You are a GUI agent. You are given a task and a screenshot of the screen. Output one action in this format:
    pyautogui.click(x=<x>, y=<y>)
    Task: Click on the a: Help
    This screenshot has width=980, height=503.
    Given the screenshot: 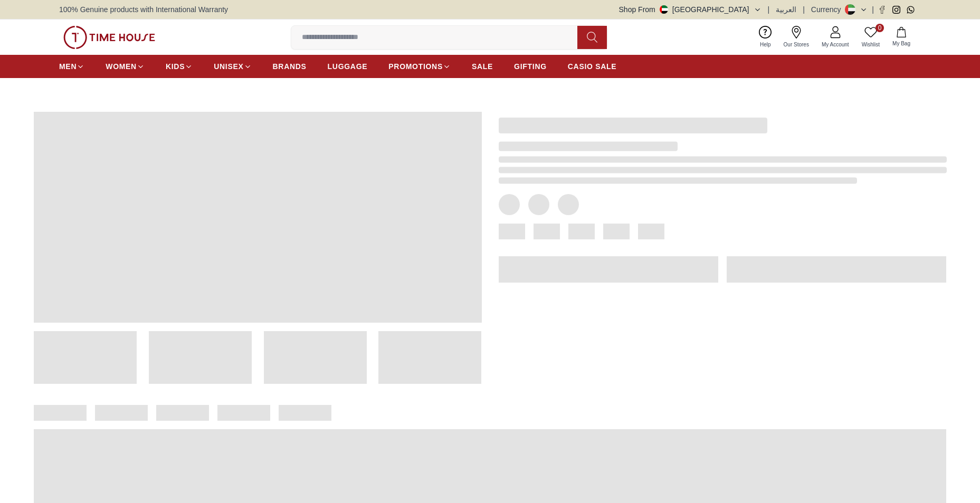 What is the action you would take?
    pyautogui.click(x=766, y=37)
    